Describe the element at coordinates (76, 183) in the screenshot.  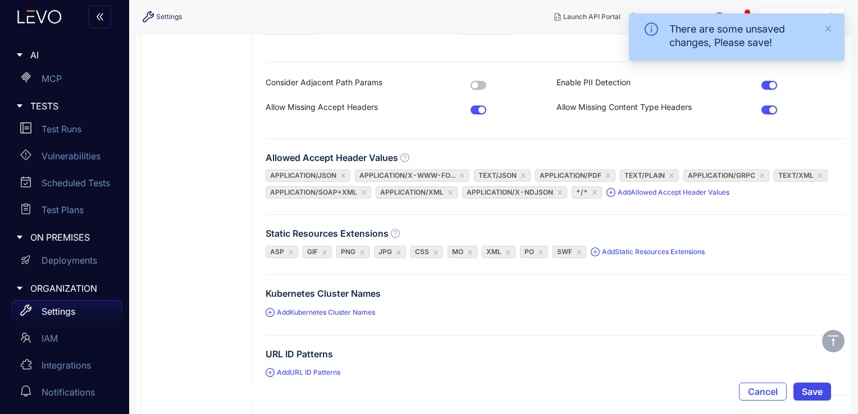
I see `p: Scheduled Tests` at that location.